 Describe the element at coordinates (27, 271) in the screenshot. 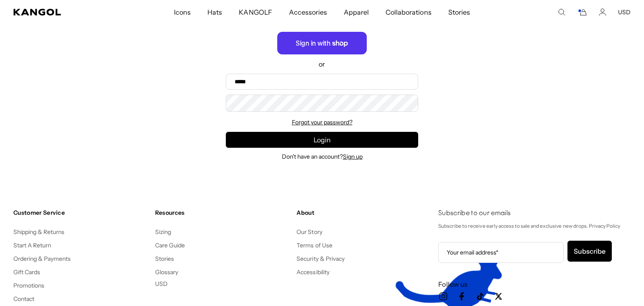

I see `a: Gift Cards` at that location.